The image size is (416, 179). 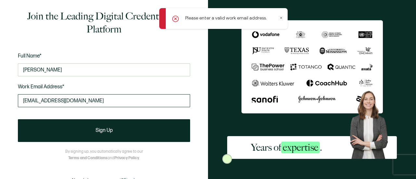 What do you see at coordinates (104, 130) in the screenshot?
I see `span: Sign Up` at bounding box center [104, 130].